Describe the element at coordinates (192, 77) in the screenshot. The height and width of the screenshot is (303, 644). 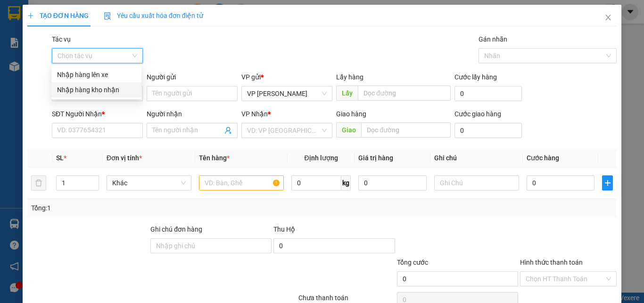
I see `div: Người gửi` at that location.